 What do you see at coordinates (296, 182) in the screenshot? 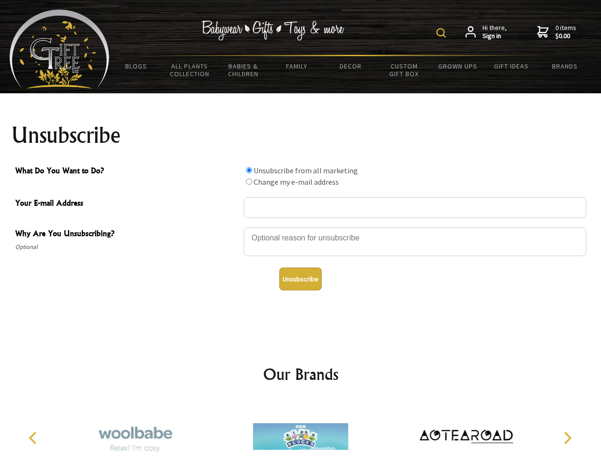
I see `label: Change my e-mail address` at bounding box center [296, 182].